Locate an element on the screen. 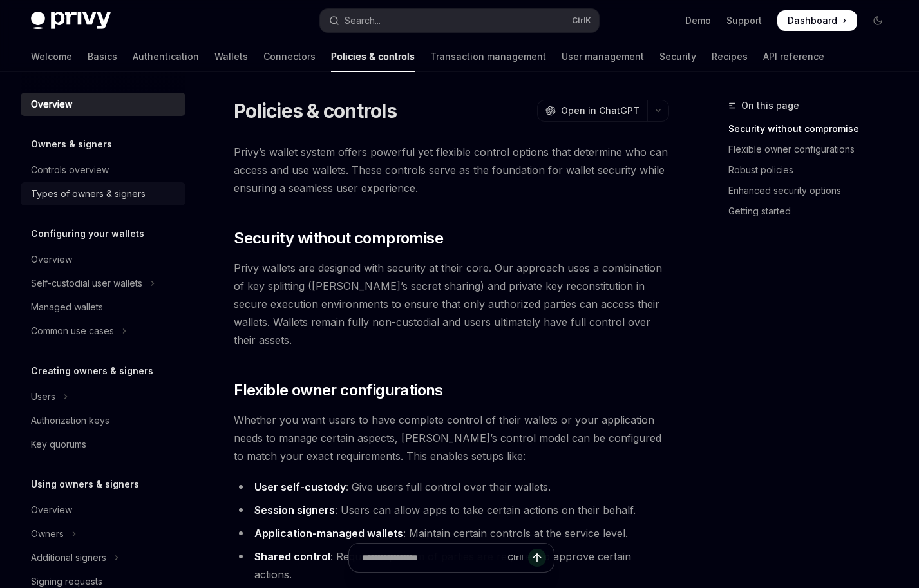 The height and width of the screenshot is (588, 919). span: On this page is located at coordinates (770, 105).